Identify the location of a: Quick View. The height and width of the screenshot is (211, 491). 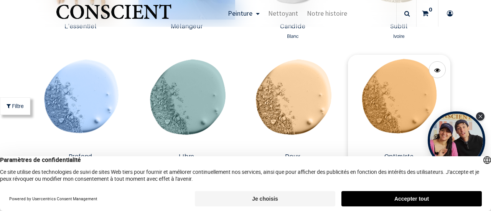
(437, 70).